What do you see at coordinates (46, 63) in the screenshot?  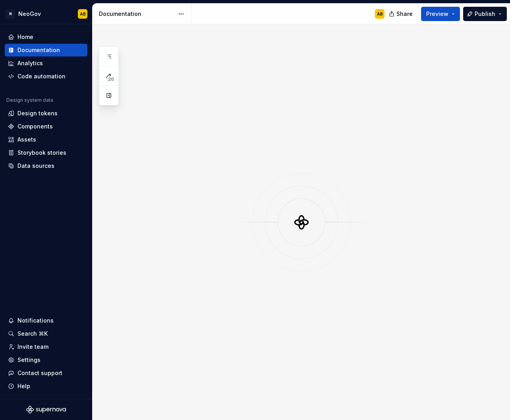 I see `a: Analytics` at bounding box center [46, 63].